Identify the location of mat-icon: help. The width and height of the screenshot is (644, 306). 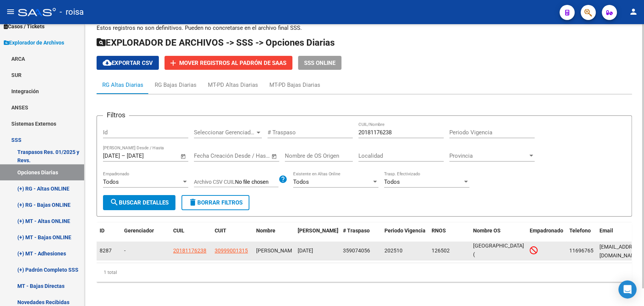
(283, 179).